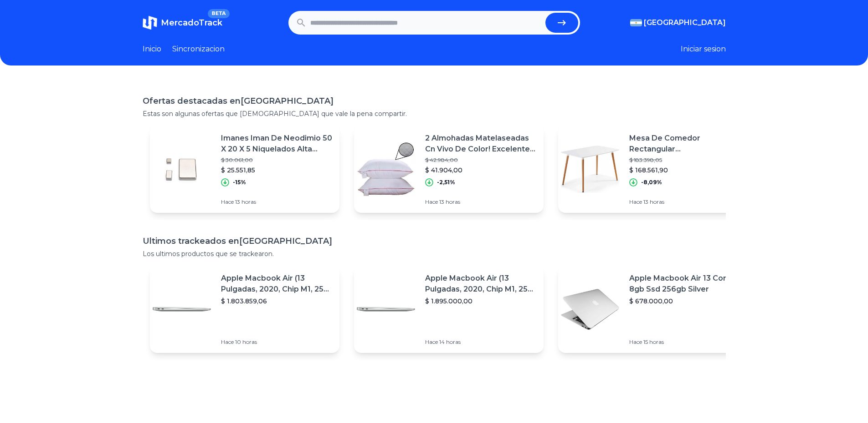  I want to click on p: $ 183.398,05, so click(685, 160).